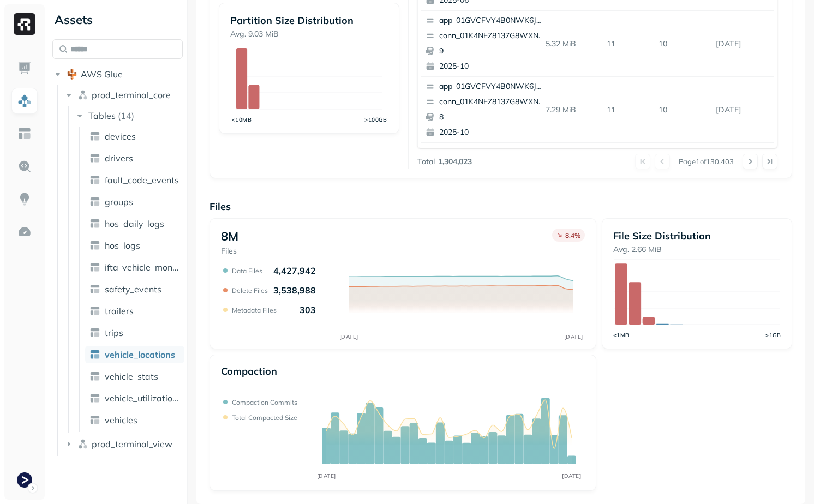  I want to click on span: vehicles, so click(121, 420).